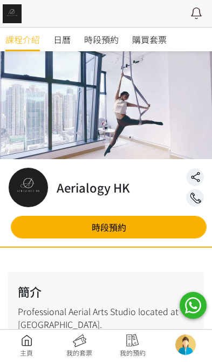 Image resolution: width=212 pixels, height=362 pixels. Describe the element at coordinates (101, 39) in the screenshot. I see `span: 時段預約` at that location.